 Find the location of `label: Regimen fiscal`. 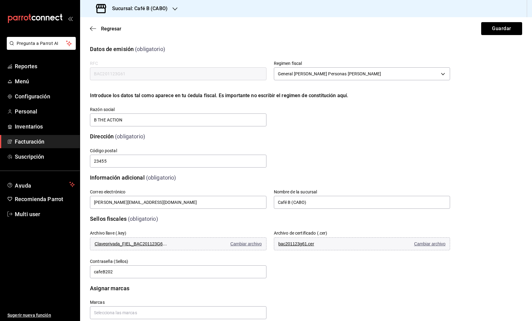

label: Regimen fiscal is located at coordinates (362, 63).